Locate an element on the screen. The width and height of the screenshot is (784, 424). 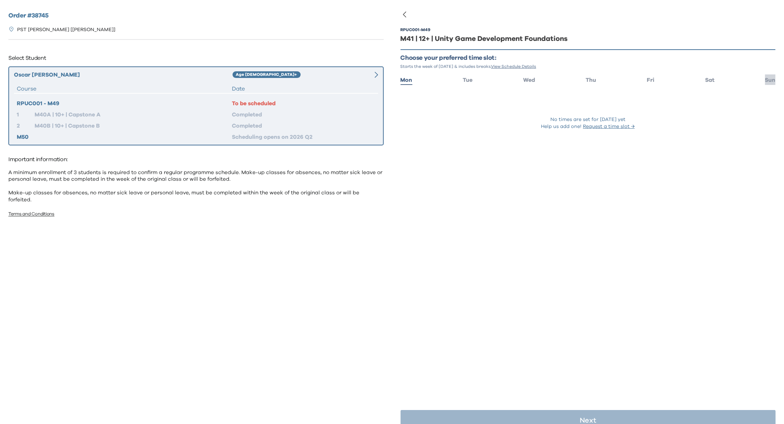
div: M40B | 10+ | Capstone B is located at coordinates (133, 126).